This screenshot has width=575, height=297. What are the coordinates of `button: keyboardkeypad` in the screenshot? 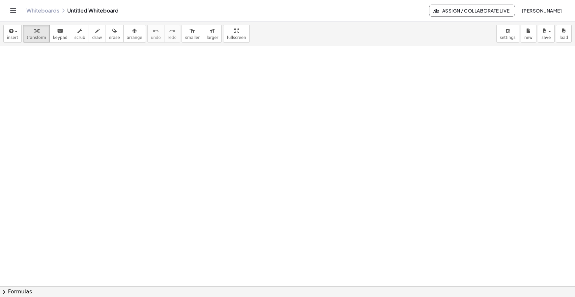 It's located at (60, 34).